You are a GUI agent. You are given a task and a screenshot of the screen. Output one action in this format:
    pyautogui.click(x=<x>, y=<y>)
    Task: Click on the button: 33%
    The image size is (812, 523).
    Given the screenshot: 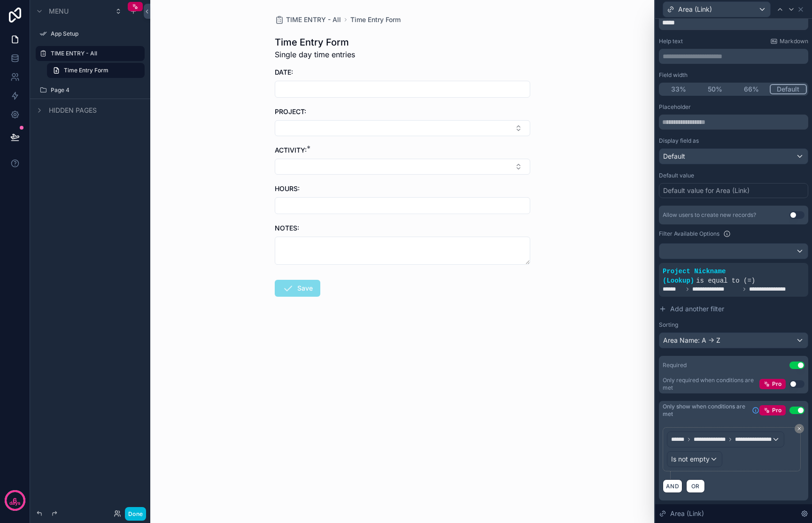 What is the action you would take?
    pyautogui.click(x=678, y=89)
    